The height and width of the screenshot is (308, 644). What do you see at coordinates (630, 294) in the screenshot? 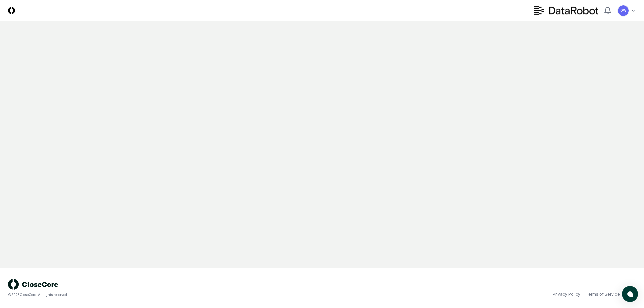
I see `button: atlas-launcher` at bounding box center [630, 294].